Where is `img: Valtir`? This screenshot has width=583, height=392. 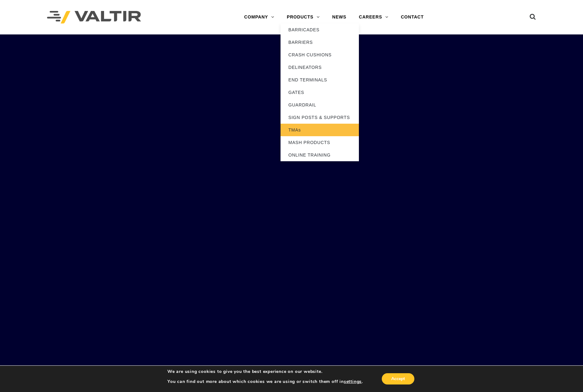
img: Valtir is located at coordinates (94, 17).